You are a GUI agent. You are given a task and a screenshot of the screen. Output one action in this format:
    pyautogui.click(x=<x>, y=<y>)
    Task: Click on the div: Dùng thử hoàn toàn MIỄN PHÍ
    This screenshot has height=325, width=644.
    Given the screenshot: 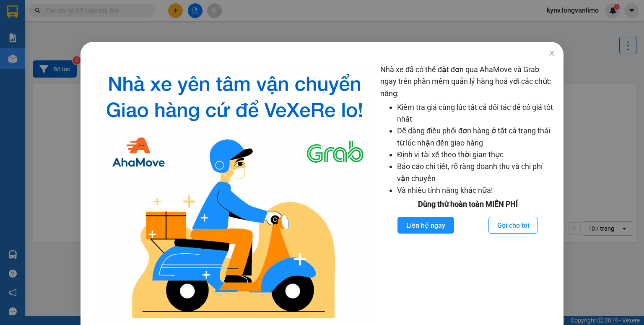 What is the action you would take?
    pyautogui.click(x=467, y=204)
    